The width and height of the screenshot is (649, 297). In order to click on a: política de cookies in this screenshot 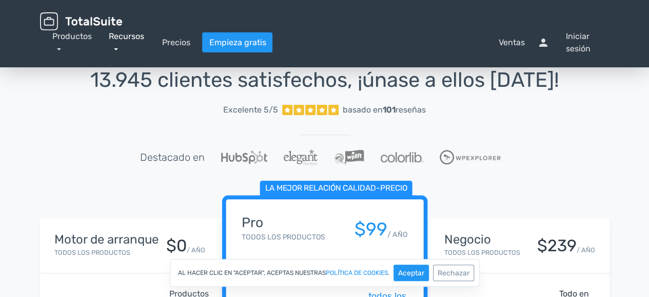, I will do `click(357, 273)`.